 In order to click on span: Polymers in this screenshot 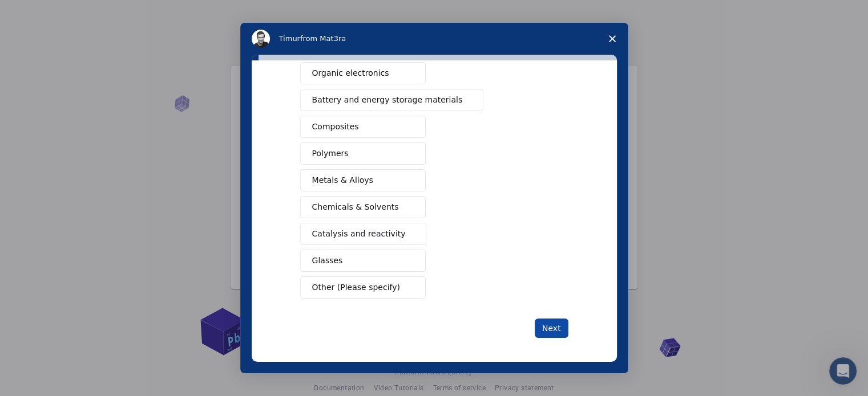, I will do `click(330, 153)`.